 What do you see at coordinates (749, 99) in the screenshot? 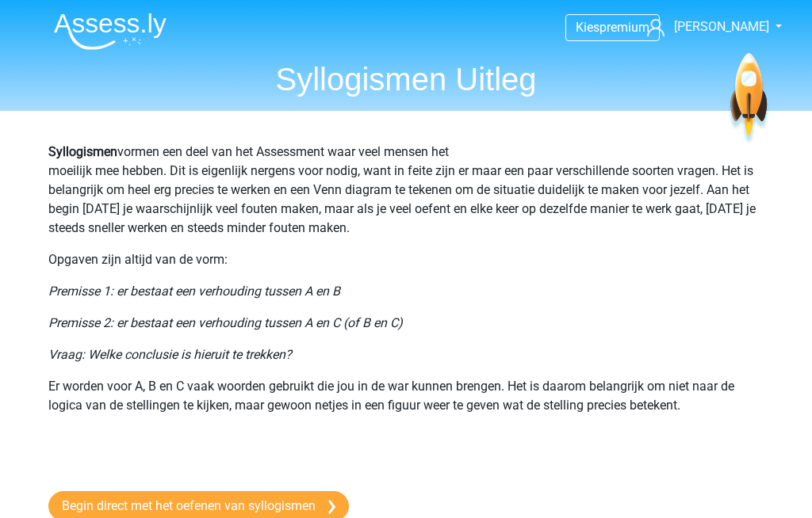
I see `img: spaceship.7d73109d6933.svg` at bounding box center [749, 99].